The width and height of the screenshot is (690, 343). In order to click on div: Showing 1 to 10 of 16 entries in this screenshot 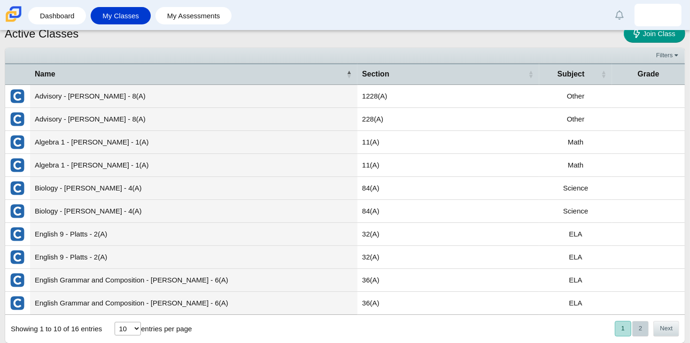, I will do `click(54, 329)`.